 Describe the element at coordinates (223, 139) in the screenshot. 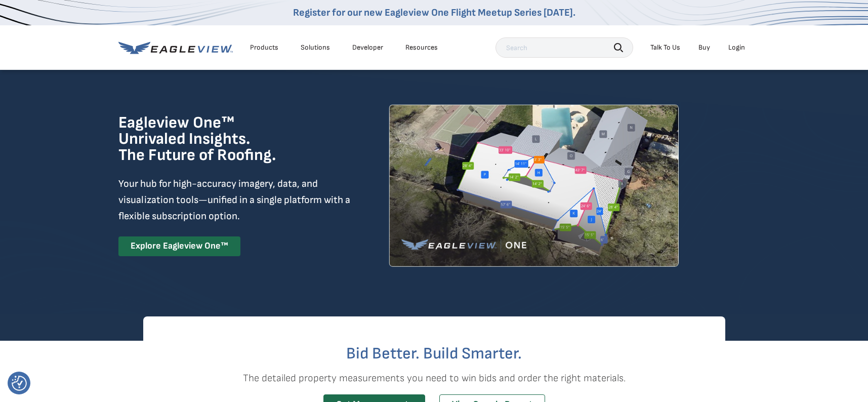

I see `h1: Eagleview One™ Unrivaled Insights. The Future of Roofing.` at that location.